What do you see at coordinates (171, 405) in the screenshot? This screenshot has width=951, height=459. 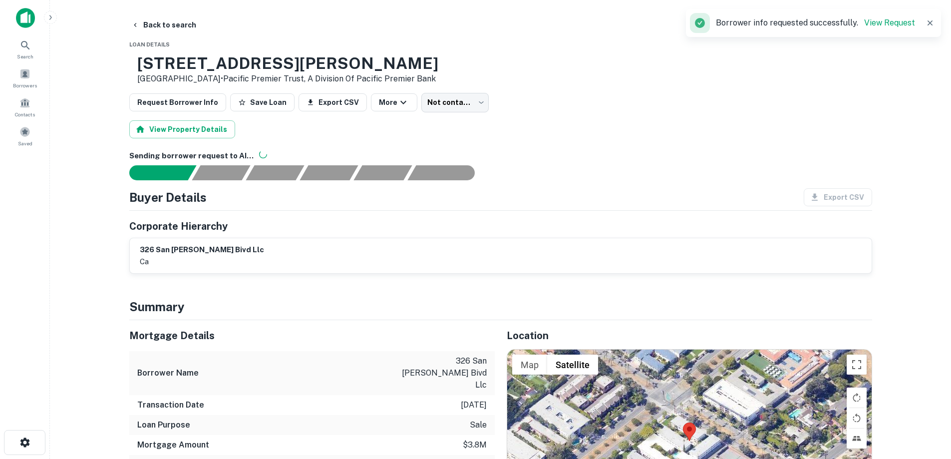 I see `h6: Transaction Date` at bounding box center [171, 405].